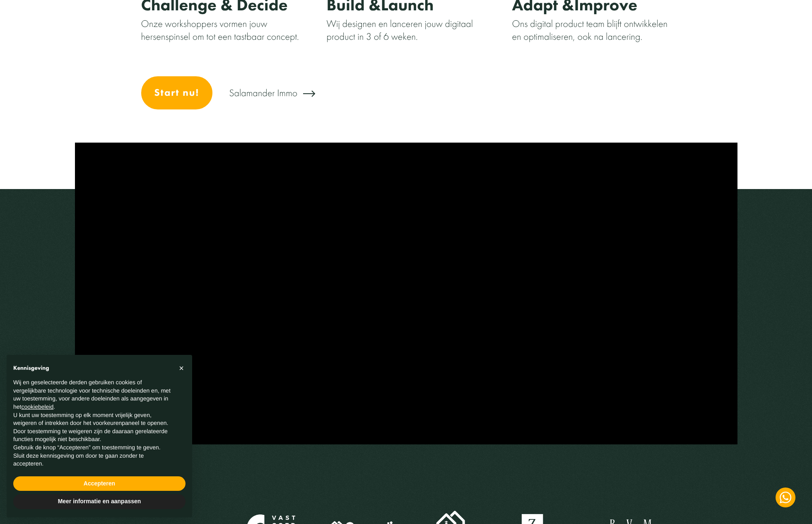 The width and height of the screenshot is (812, 524). What do you see at coordinates (92, 394) in the screenshot?
I see `p: Wij en geselecteerde derden gebruiken cookies of vergelijkbare technologie voor technische doelei...` at bounding box center [92, 394].